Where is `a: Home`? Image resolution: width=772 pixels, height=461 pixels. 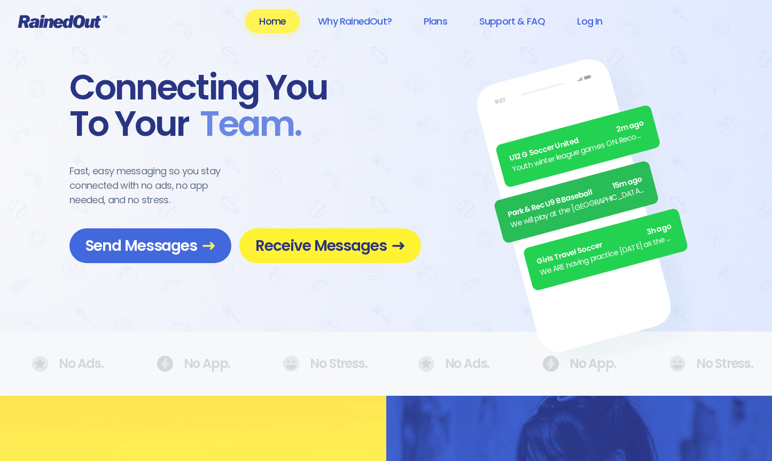
a: Home is located at coordinates (273, 21).